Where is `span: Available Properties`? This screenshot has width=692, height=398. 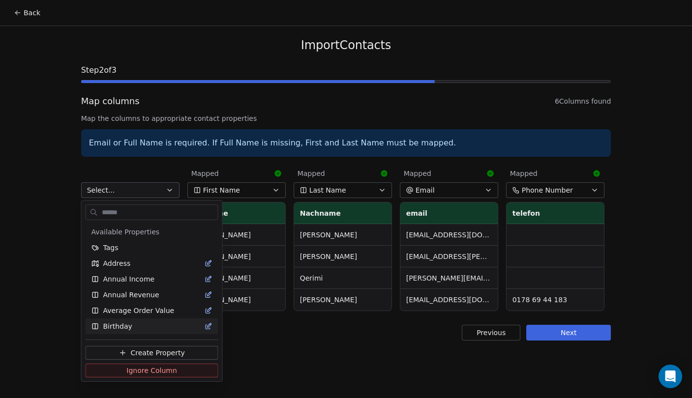
span: Available Properties is located at coordinates (125, 232).